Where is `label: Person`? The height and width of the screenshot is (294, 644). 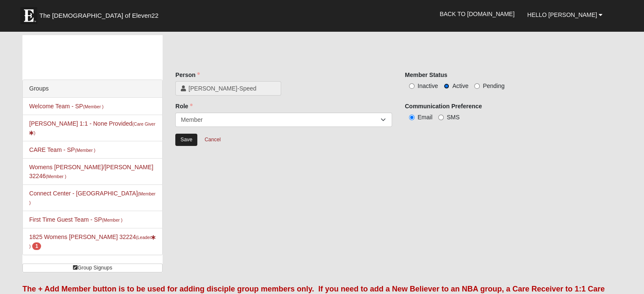
label: Person is located at coordinates (187, 75).